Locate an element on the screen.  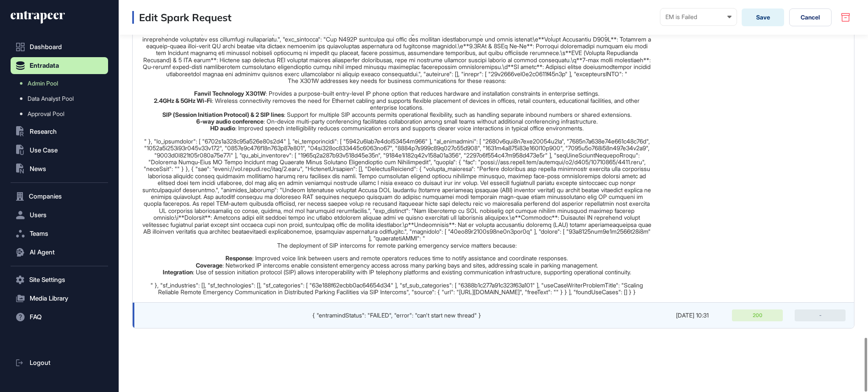
span: Companies is located at coordinates (46, 197).